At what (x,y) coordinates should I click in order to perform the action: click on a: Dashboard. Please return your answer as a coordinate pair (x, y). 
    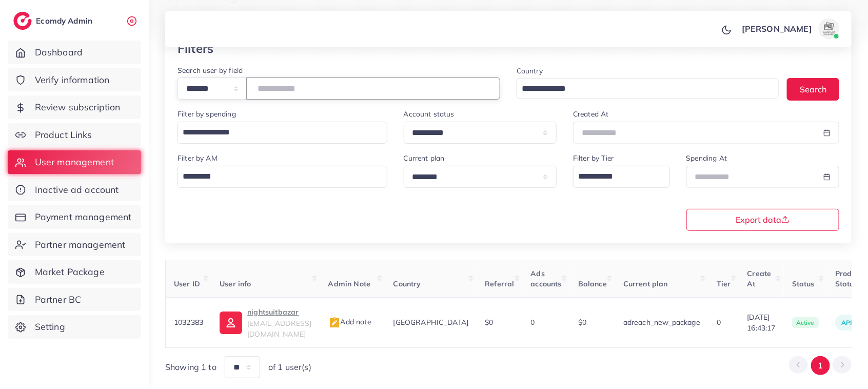
    Looking at the image, I should click on (74, 53).